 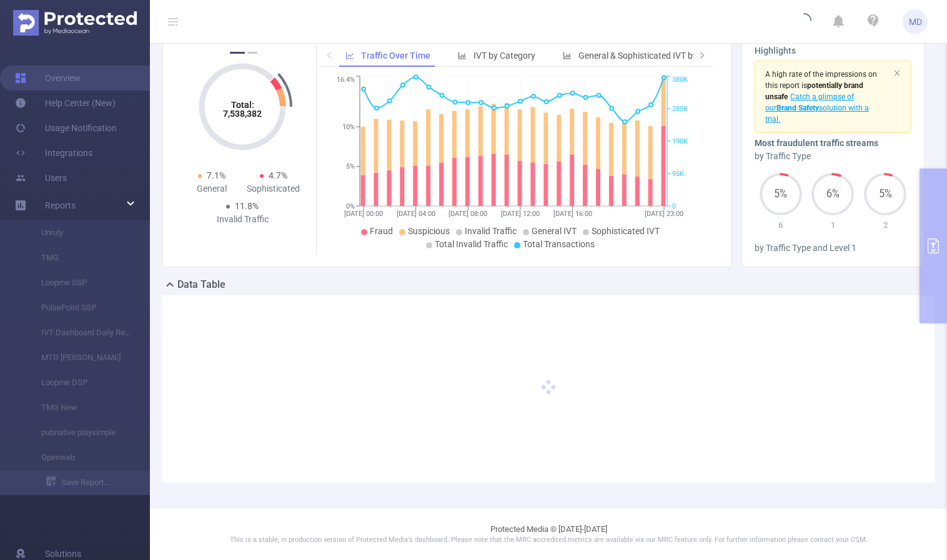 I want to click on h2: Data Table, so click(x=201, y=285).